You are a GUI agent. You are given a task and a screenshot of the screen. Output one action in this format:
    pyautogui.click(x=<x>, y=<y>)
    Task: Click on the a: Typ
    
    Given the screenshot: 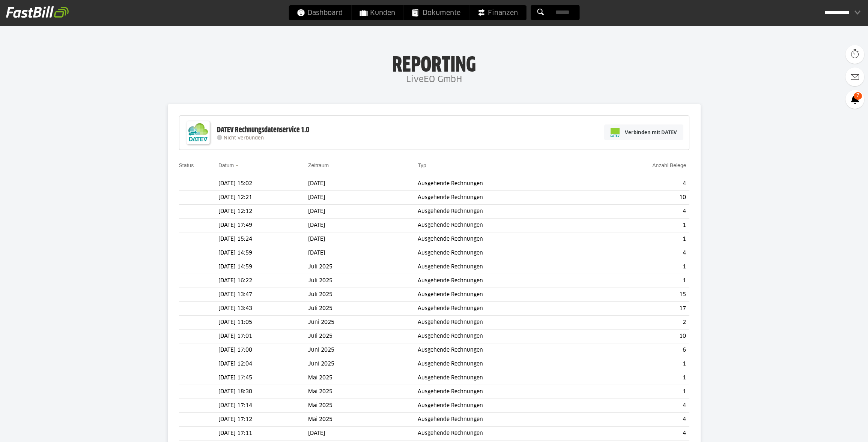 What is the action you would take?
    pyautogui.click(x=422, y=165)
    